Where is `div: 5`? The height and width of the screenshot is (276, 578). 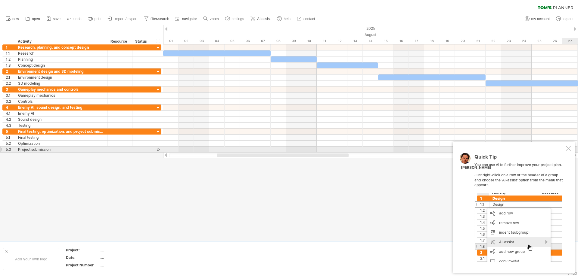
div: 5 is located at coordinates (10, 131).